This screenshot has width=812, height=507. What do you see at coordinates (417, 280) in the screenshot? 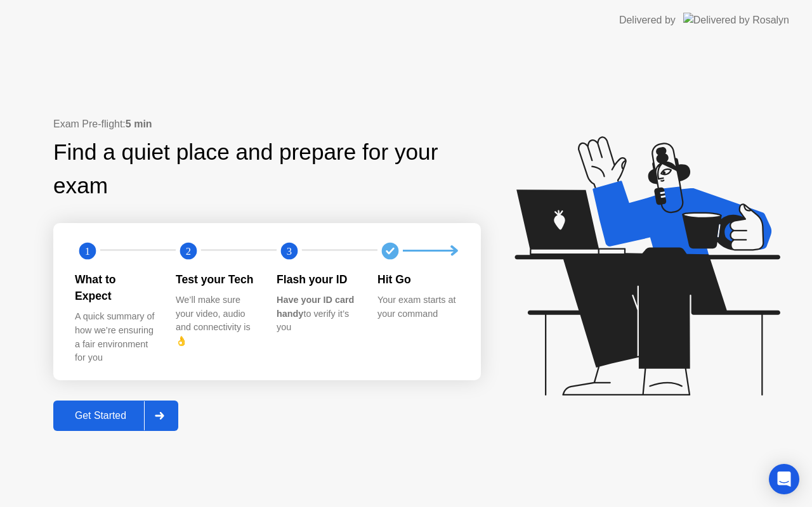
I see `div: Hit Go` at bounding box center [417, 280].